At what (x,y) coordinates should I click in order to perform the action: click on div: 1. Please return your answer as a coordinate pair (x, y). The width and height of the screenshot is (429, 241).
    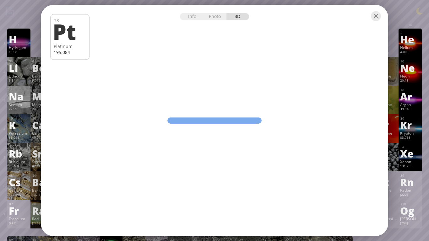
    Looking at the image, I should click on (19, 33).